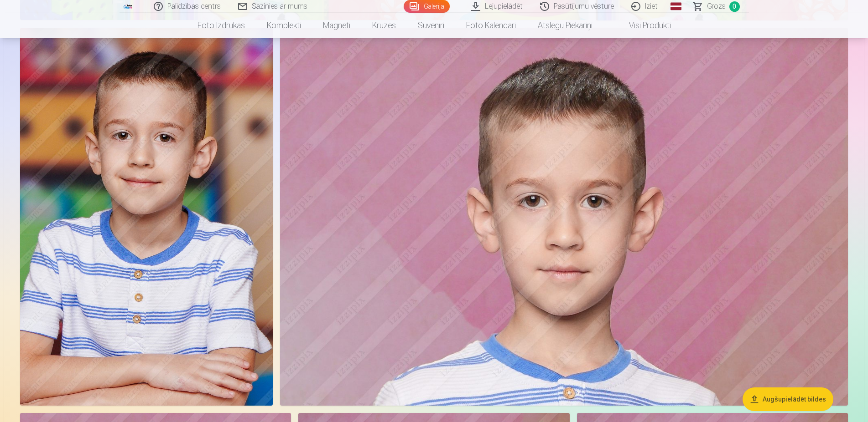 This screenshot has width=868, height=422. I want to click on a: Atslēgu piekariņi, so click(565, 25).